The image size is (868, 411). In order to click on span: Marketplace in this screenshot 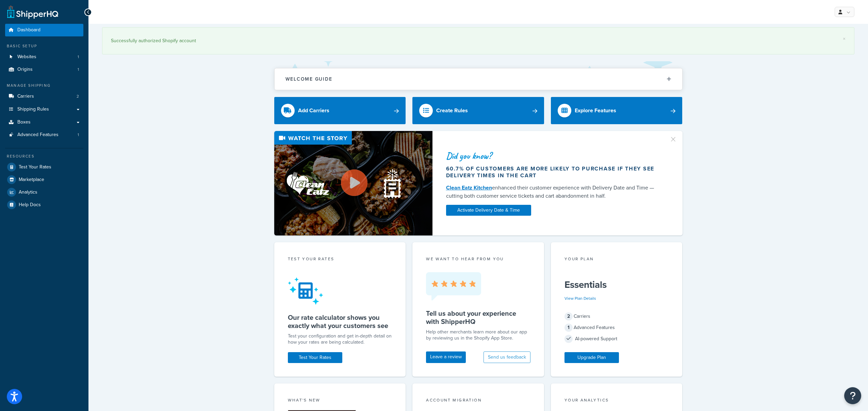, I will do `click(31, 179)`.